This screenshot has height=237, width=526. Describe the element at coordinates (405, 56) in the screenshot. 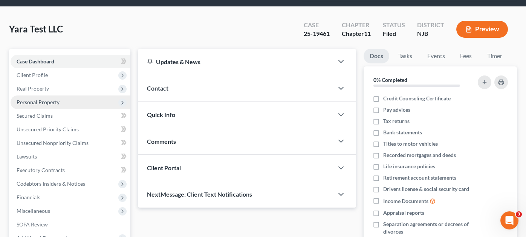

I see `a: Tasks` at that location.